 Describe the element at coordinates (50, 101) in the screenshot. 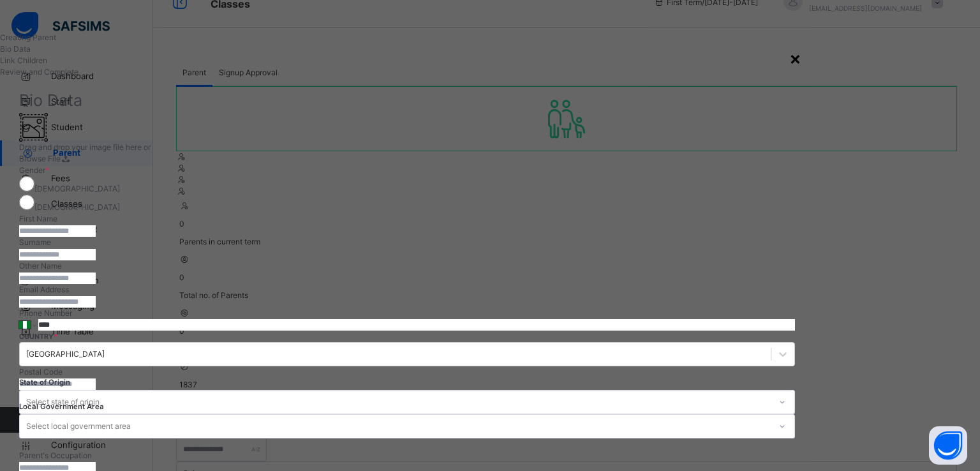

I see `span: Bio Data` at that location.